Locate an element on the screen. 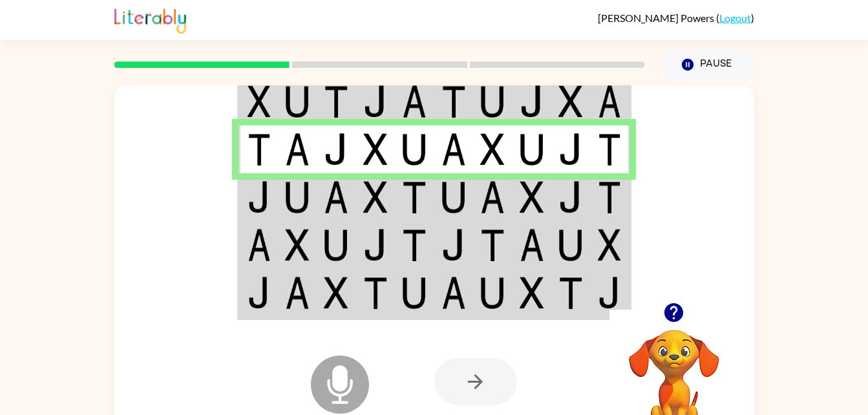 This screenshot has width=868, height=415. img: Literably is located at coordinates (150, 19).